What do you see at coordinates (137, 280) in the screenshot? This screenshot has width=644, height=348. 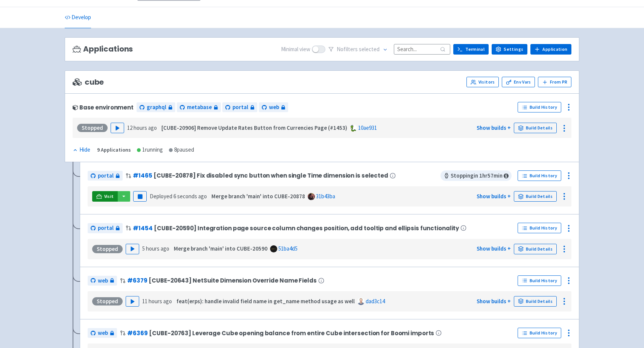 I see `a: #6379` at bounding box center [137, 280].